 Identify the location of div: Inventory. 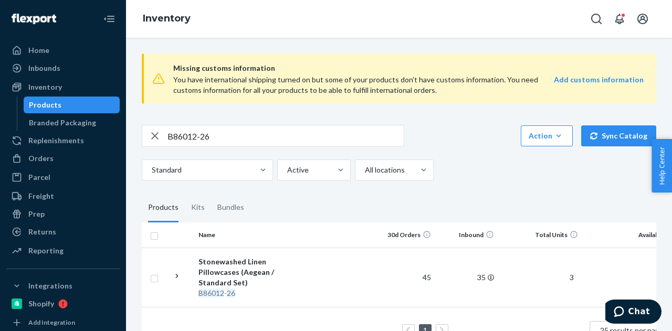
(45, 87).